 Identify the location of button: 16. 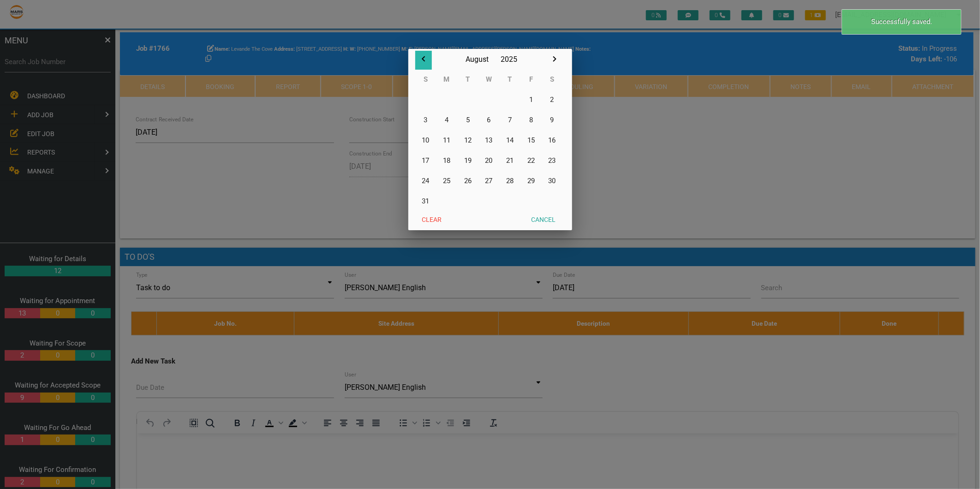
(552, 140).